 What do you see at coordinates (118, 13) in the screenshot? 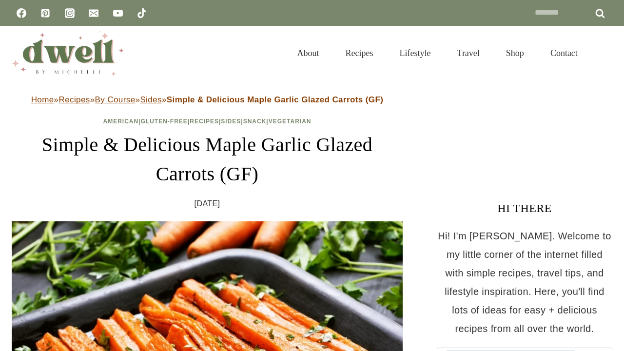
I see `a: YouTube` at bounding box center [118, 13].